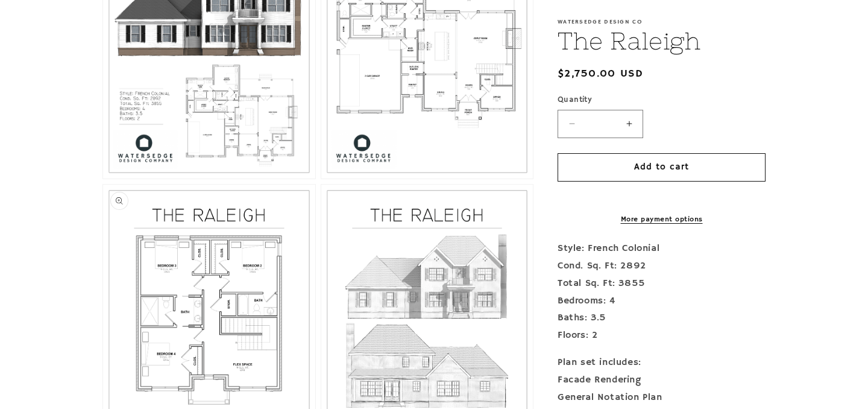 This screenshot has height=409, width=868. I want to click on span: $2,750.00 USD, so click(601, 74).